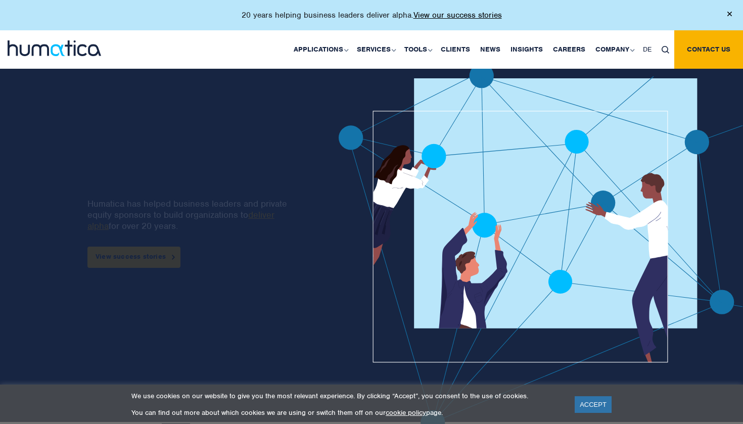  I want to click on a: News, so click(490, 50).